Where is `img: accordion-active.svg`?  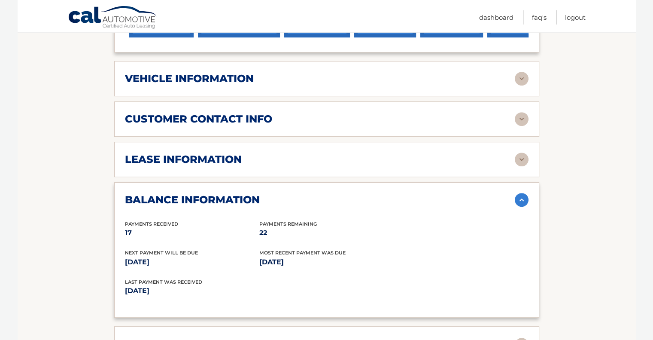 img: accordion-active.svg is located at coordinates (522, 200).